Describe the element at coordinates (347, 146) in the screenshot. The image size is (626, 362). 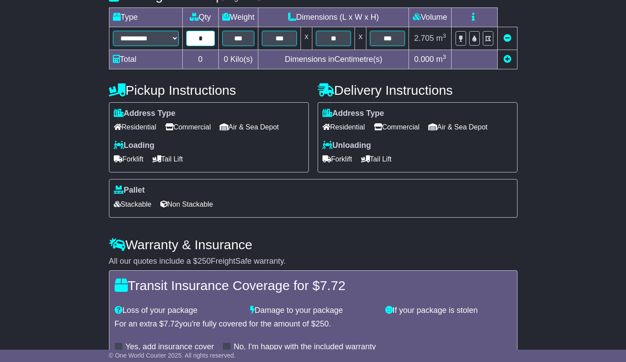
I see `label: Unloading` at that location.